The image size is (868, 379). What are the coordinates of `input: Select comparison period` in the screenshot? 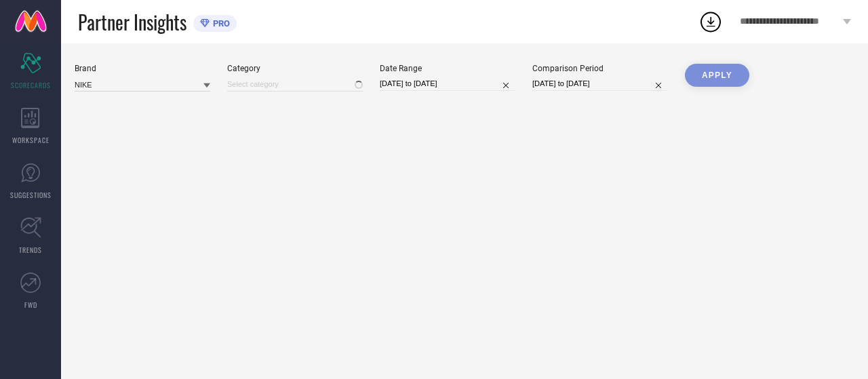 It's located at (600, 84).